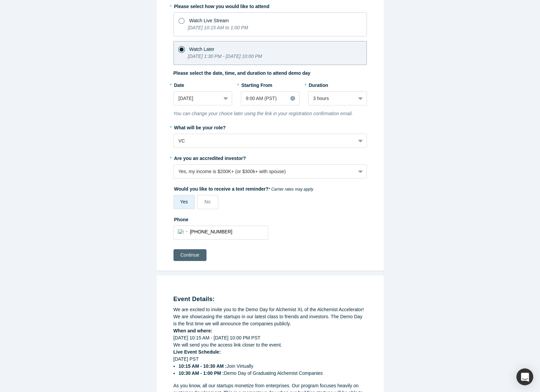 This screenshot has height=392, width=540. What do you see at coordinates (273, 366) in the screenshot?
I see `li: Join Virtually` at bounding box center [273, 366].